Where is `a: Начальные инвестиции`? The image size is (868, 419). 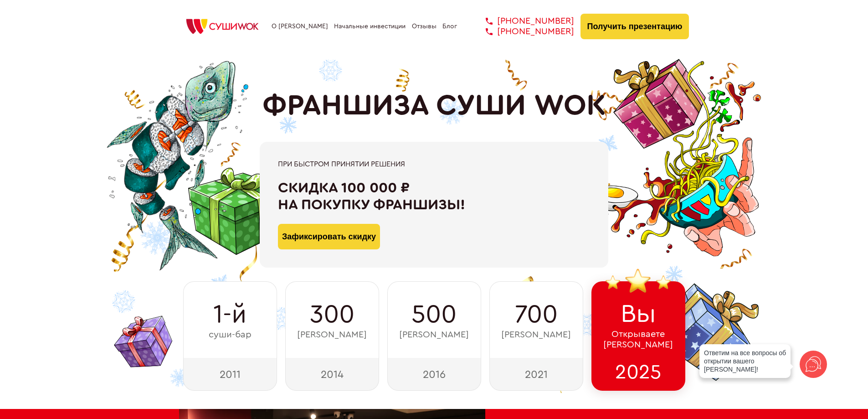 a: Начальные инвестиции is located at coordinates (369, 26).